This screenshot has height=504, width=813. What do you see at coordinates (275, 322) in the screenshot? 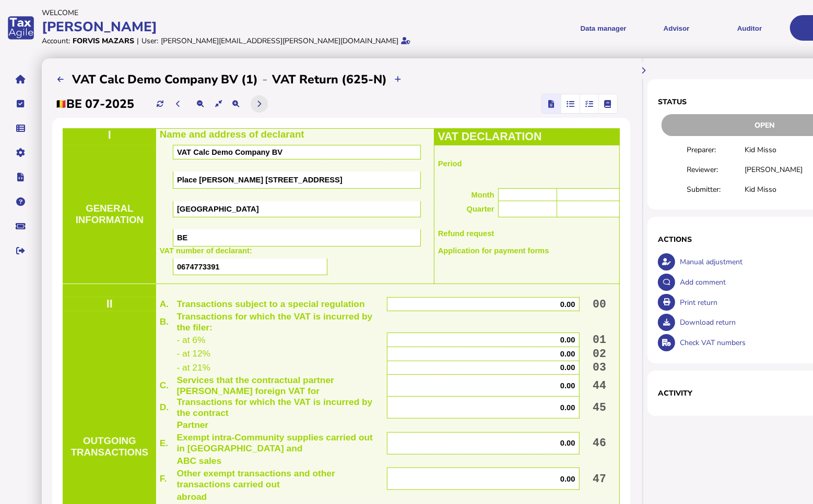
I see `span: Transactions for which the VAT is incurred by the filer:` at bounding box center [275, 322].